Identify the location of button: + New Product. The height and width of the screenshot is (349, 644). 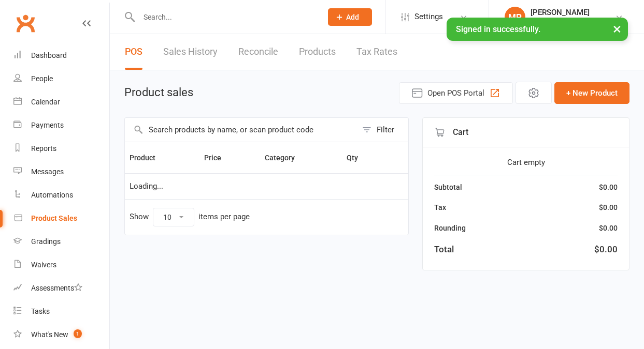
(592, 93).